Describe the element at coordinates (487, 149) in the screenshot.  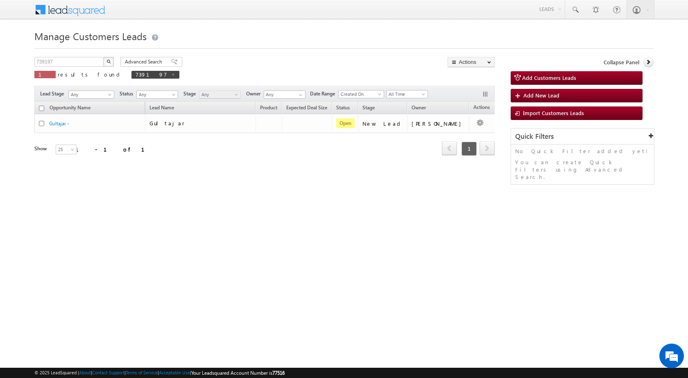
I see `a: next` at that location.